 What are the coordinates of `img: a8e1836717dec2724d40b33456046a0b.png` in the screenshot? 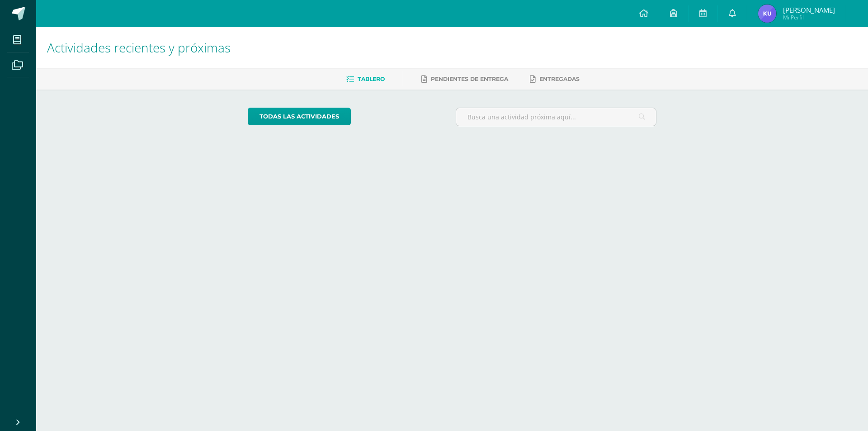 It's located at (767, 13).